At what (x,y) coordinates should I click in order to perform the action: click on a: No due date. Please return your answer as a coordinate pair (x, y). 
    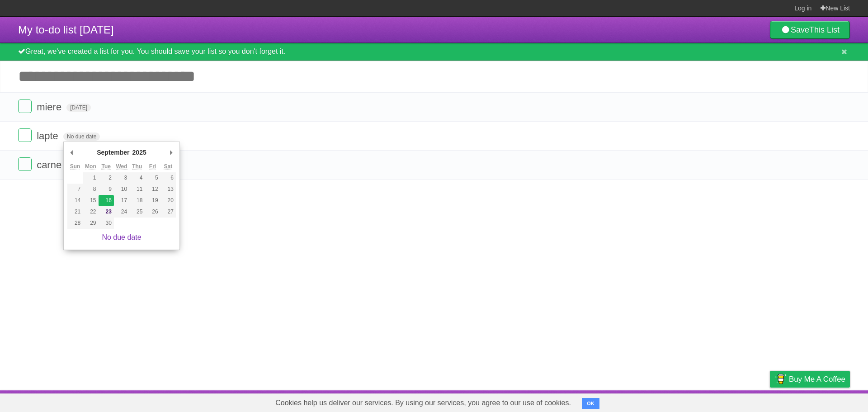
    Looking at the image, I should click on (122, 237).